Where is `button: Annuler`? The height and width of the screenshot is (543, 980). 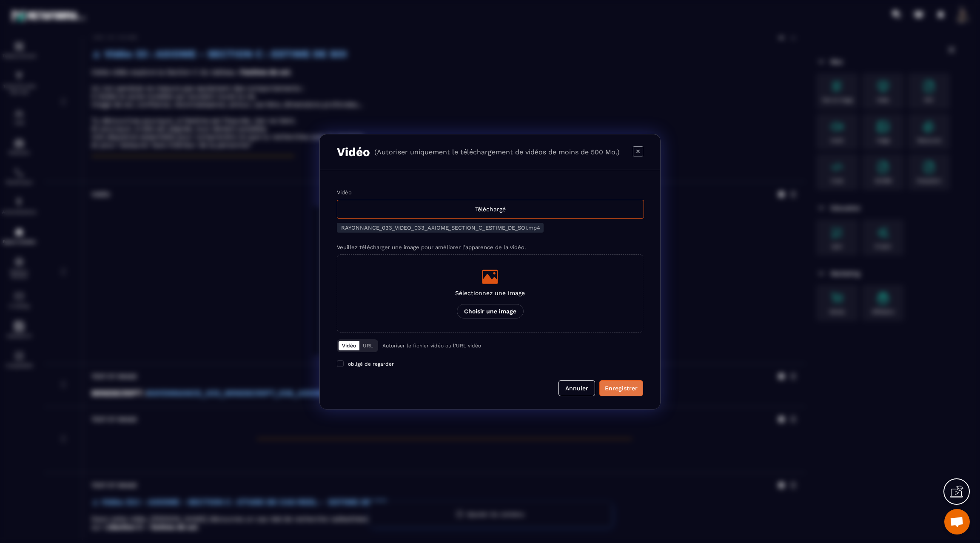 button: Annuler is located at coordinates (577, 389).